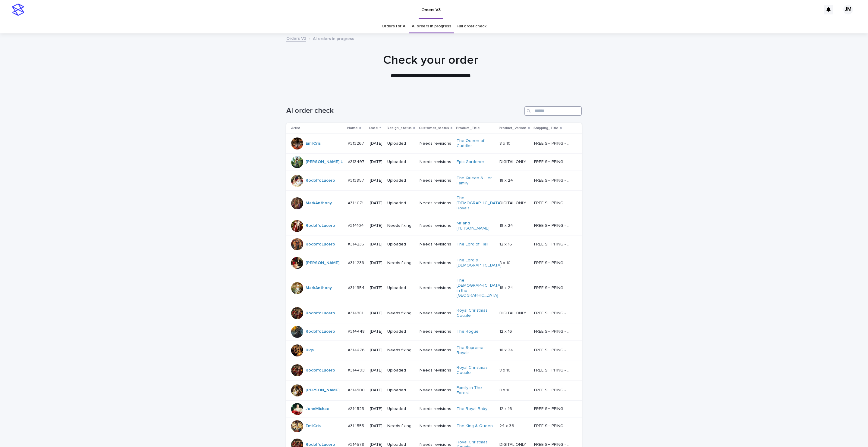 Image resolution: width=868 pixels, height=447 pixels. I want to click on input: Search, so click(553, 112).